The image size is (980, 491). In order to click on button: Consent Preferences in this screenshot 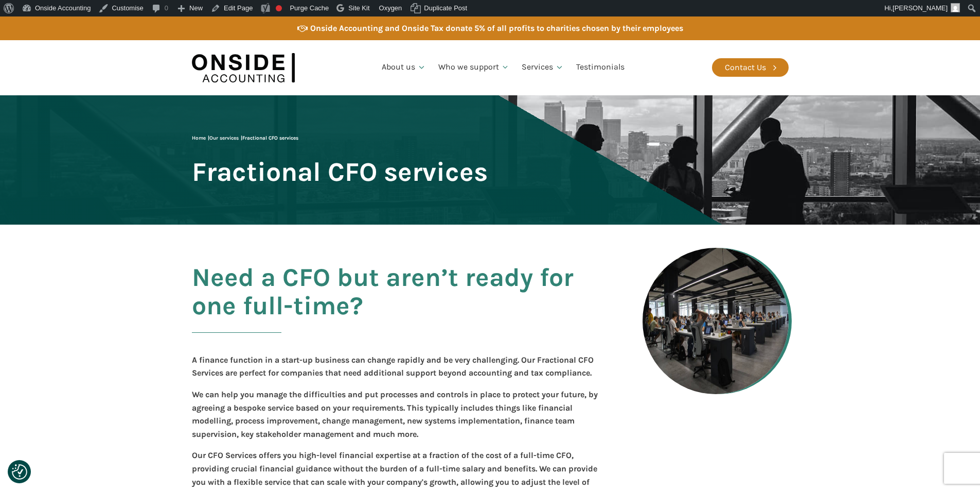, I will do `click(19, 472)`.